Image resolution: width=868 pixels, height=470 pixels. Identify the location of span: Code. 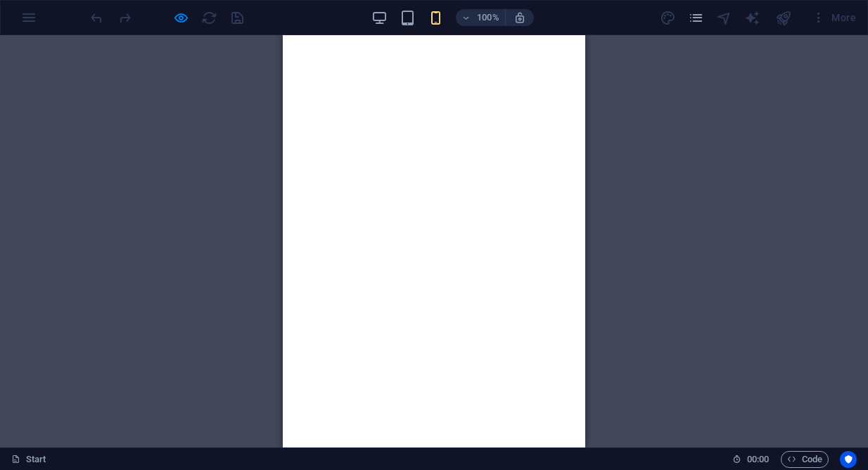
(805, 460).